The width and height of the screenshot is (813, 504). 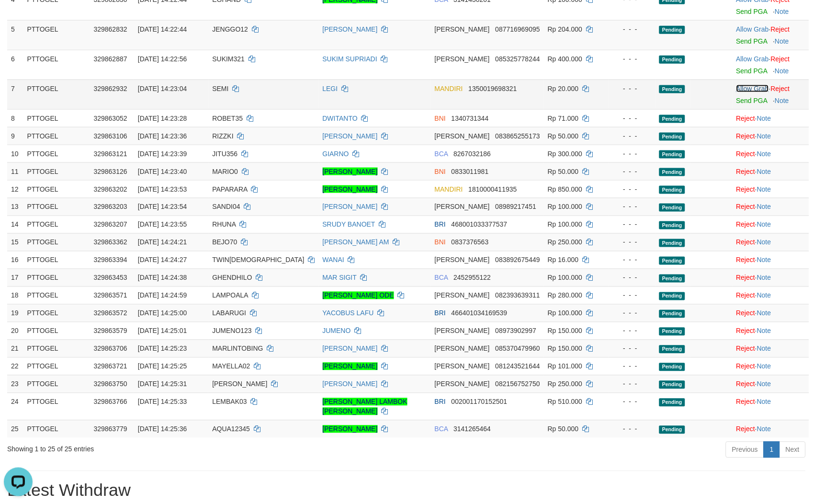 What do you see at coordinates (565, 384) in the screenshot?
I see `span: Rp 250.000` at bounding box center [565, 384].